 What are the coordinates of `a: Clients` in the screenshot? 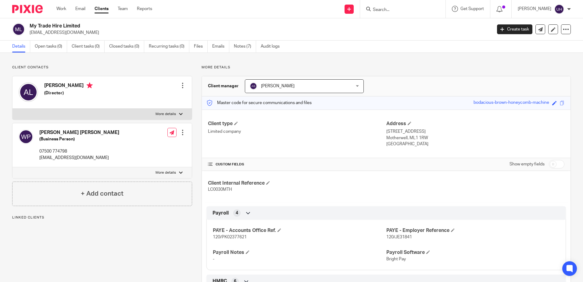 It's located at (102, 9).